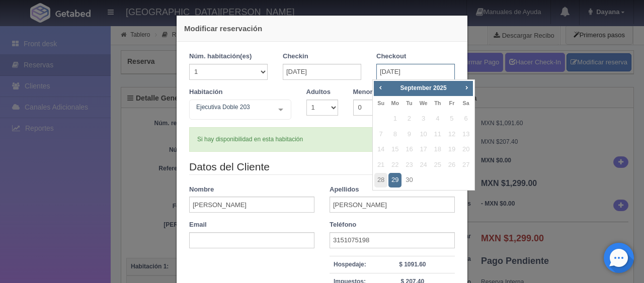  Describe the element at coordinates (381, 103) in the screenshot. I see `span: Sunday` at that location.